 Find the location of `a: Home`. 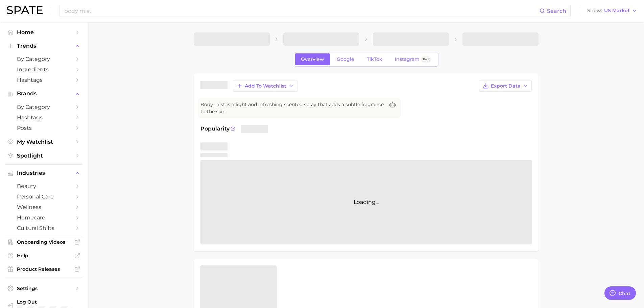

a: Home is located at coordinates (44, 32).